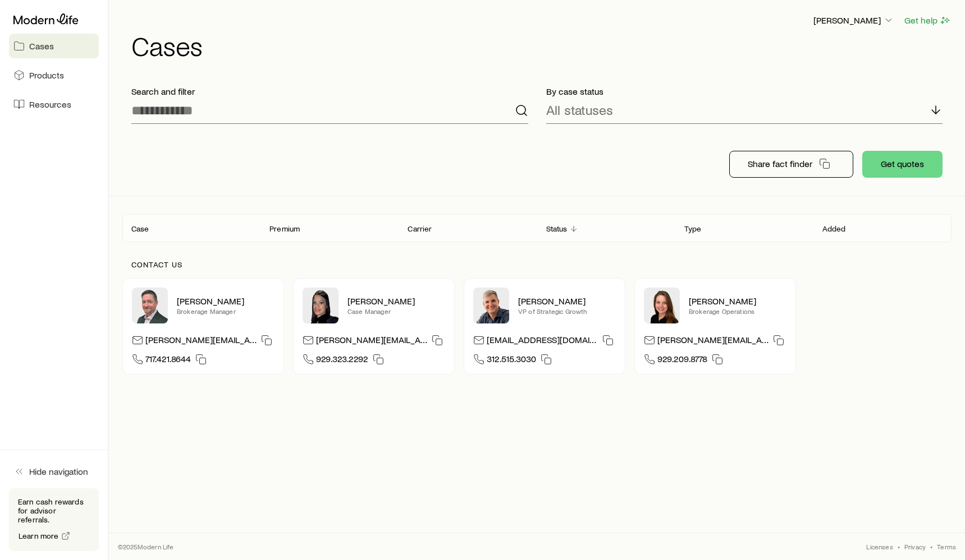  I want to click on p: Case Manager, so click(396, 311).